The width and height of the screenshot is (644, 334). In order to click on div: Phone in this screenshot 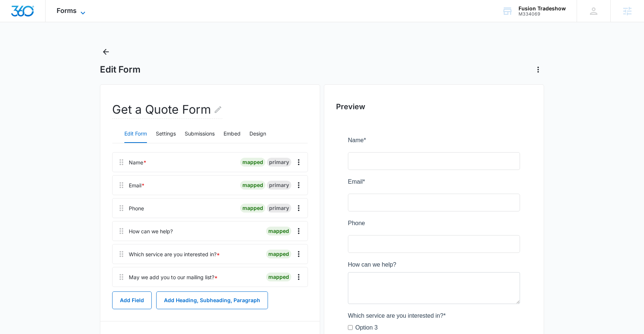, I will do `click(136, 208)`.